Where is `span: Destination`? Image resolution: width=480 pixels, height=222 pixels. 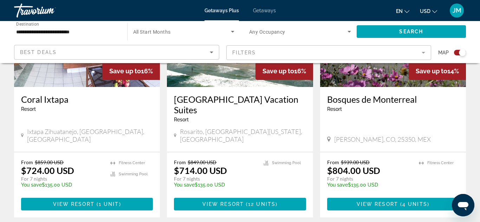
span: Destination is located at coordinates (27, 24).